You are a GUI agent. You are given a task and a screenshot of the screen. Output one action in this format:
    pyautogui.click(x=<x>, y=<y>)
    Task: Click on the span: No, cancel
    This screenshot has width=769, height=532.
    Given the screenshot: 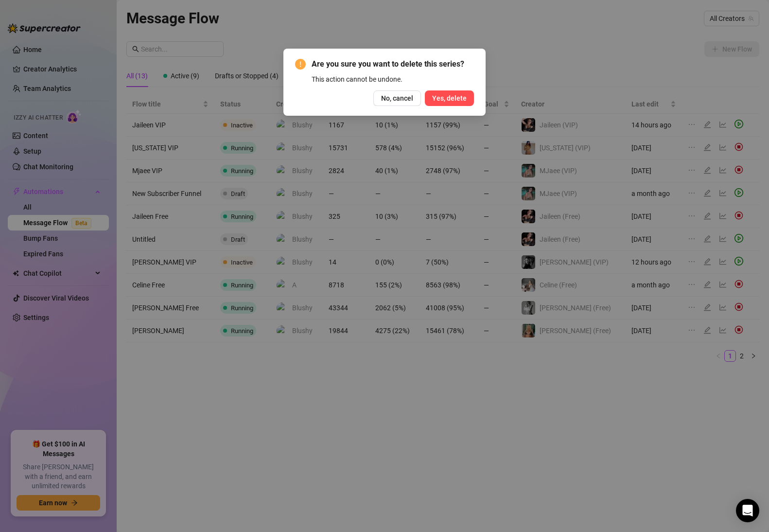 What is the action you would take?
    pyautogui.click(x=397, y=98)
    